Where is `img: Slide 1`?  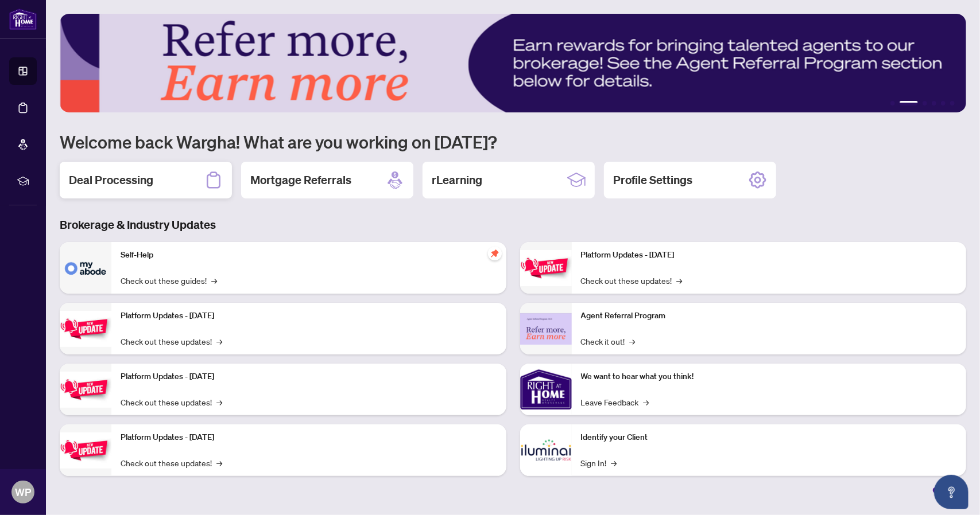
img: Slide 1 is located at coordinates (513, 63).